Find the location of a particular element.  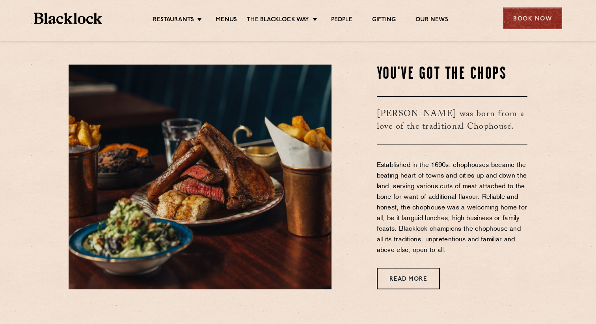

a: The Blacklock Way is located at coordinates (278, 20).